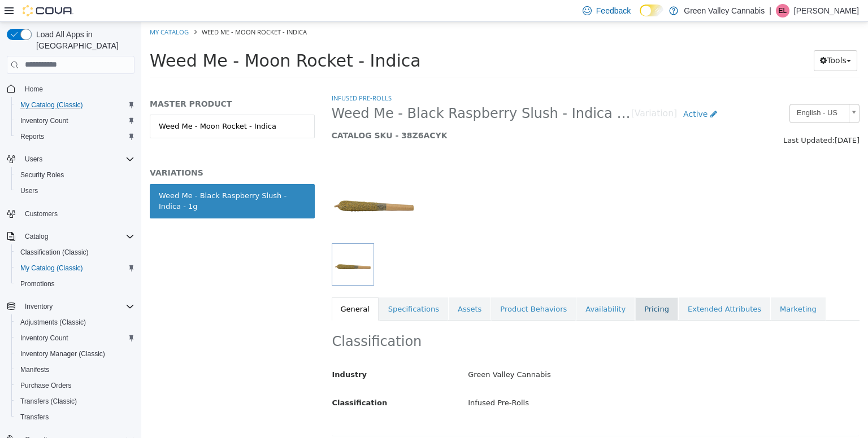  What do you see at coordinates (77, 307) in the screenshot?
I see `span: Inventory` at bounding box center [77, 307].